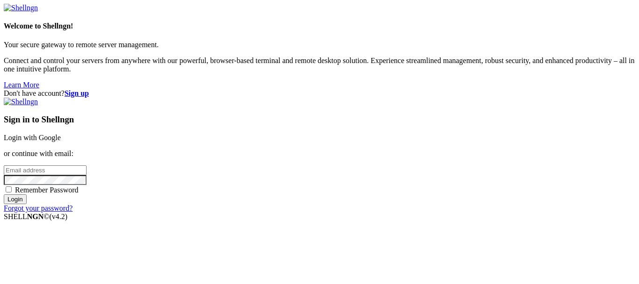 Image resolution: width=639 pixels, height=284 pixels. I want to click on a: Forgot your password?, so click(38, 208).